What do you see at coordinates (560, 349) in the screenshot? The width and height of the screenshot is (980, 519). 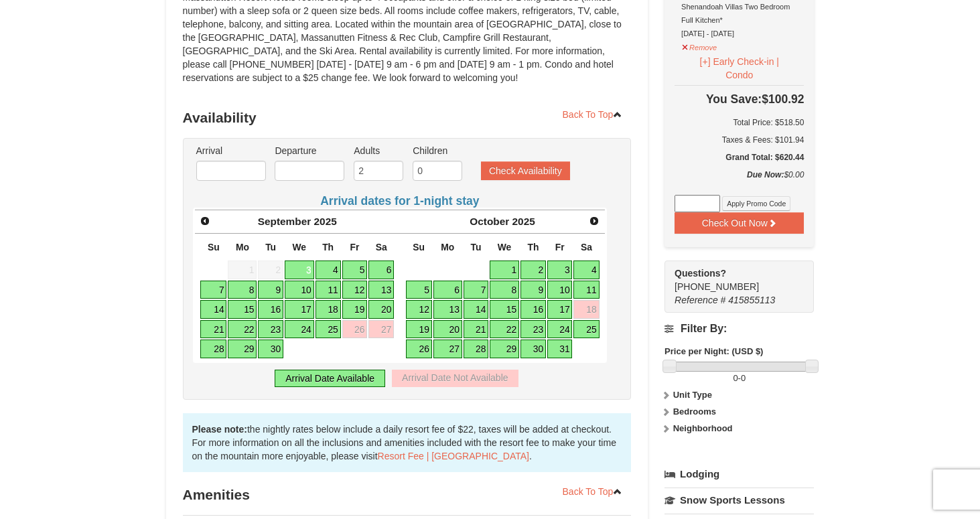 I see `a: 31` at bounding box center [560, 349].